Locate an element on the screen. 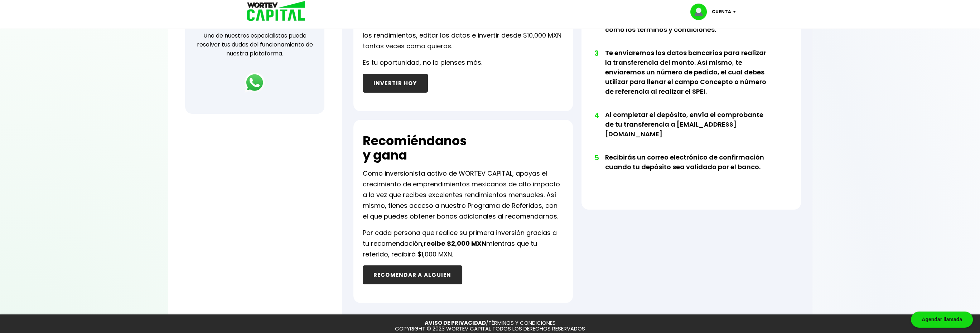 Image resolution: width=980 pixels, height=333 pixels. a: RECOMENDAR A ALGUIEN is located at coordinates (413, 275).